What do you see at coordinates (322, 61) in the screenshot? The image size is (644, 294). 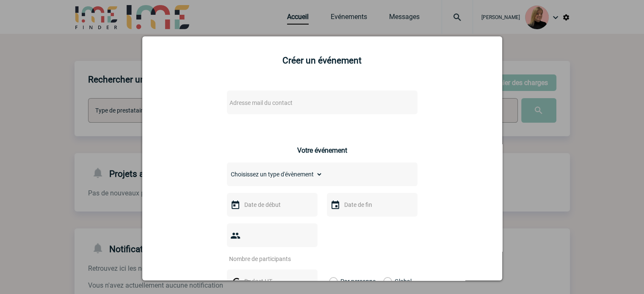 I see `h2: Créer un événement` at bounding box center [322, 61].